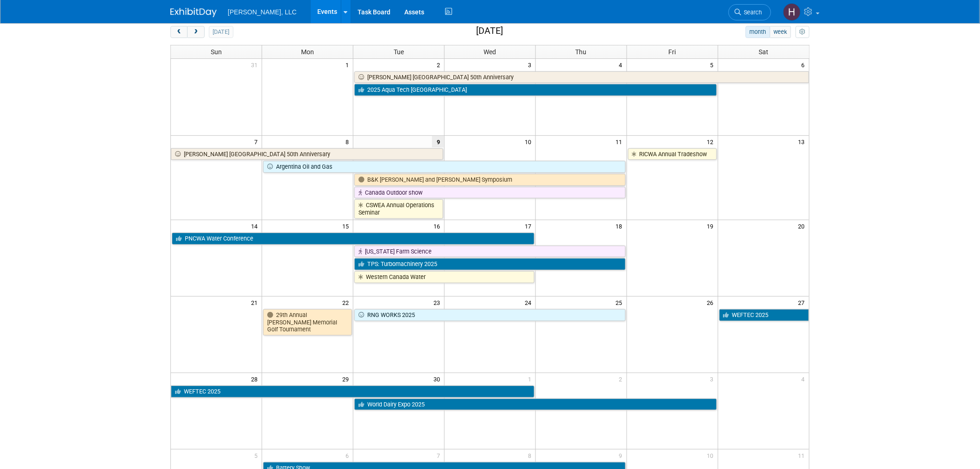  What do you see at coordinates (581, 52) in the screenshot?
I see `span: Thu` at bounding box center [581, 52].